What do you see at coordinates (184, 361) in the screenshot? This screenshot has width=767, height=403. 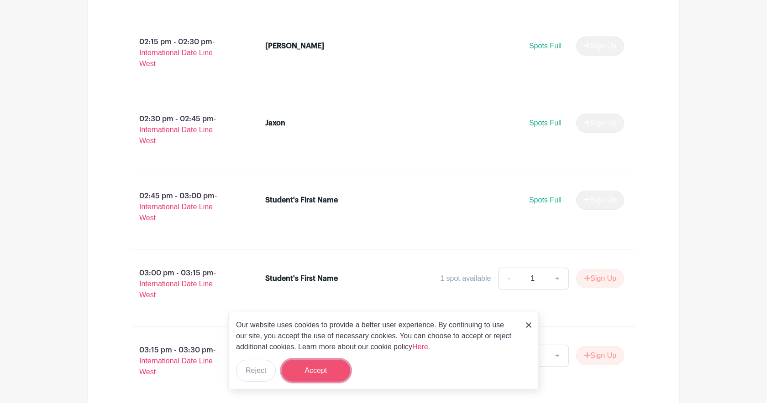 I see `p: 03:15 pm - 03:30 pm` at bounding box center [184, 361].